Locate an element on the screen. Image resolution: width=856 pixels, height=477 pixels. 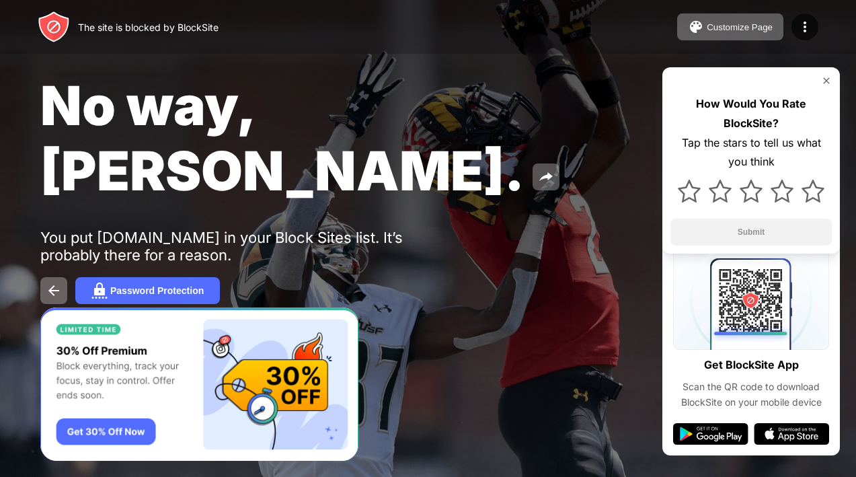
img: pallet.svg is located at coordinates (696, 27).